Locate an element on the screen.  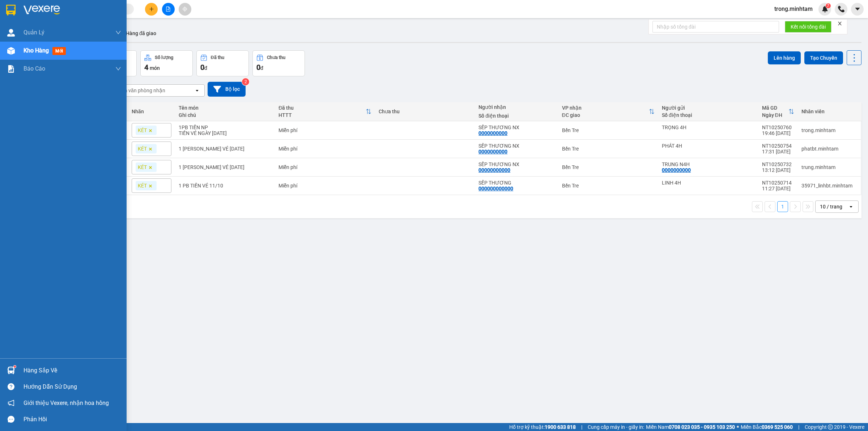
span: plus is located at coordinates (152, 9).